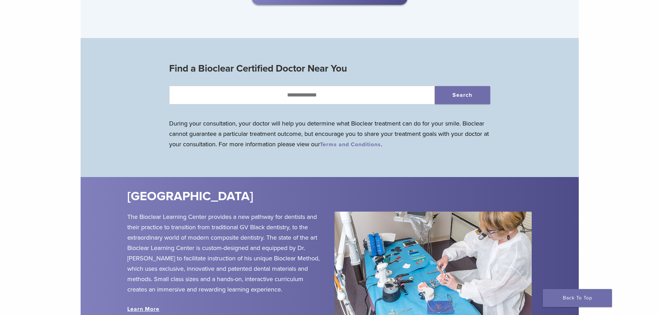 This screenshot has height=315, width=659. What do you see at coordinates (330, 68) in the screenshot?
I see `h3: Find a Bioclear Certified Doctor Near You` at bounding box center [330, 68].